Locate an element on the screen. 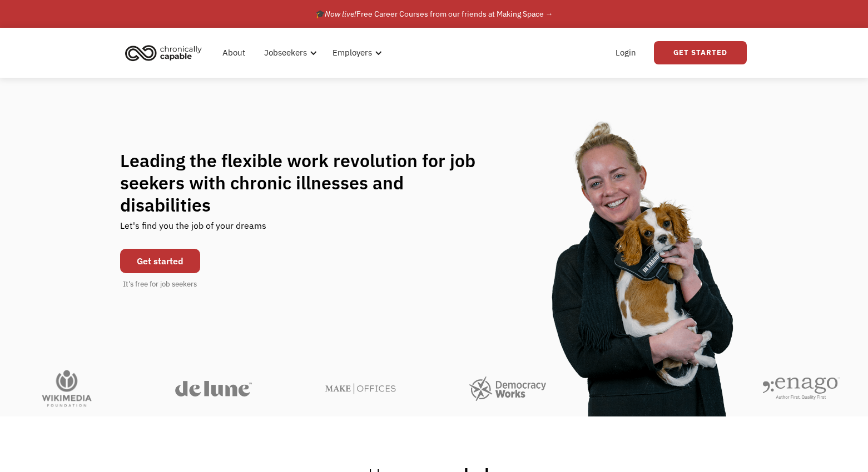 The width and height of the screenshot is (868, 472). em: Now live! is located at coordinates (340, 14).